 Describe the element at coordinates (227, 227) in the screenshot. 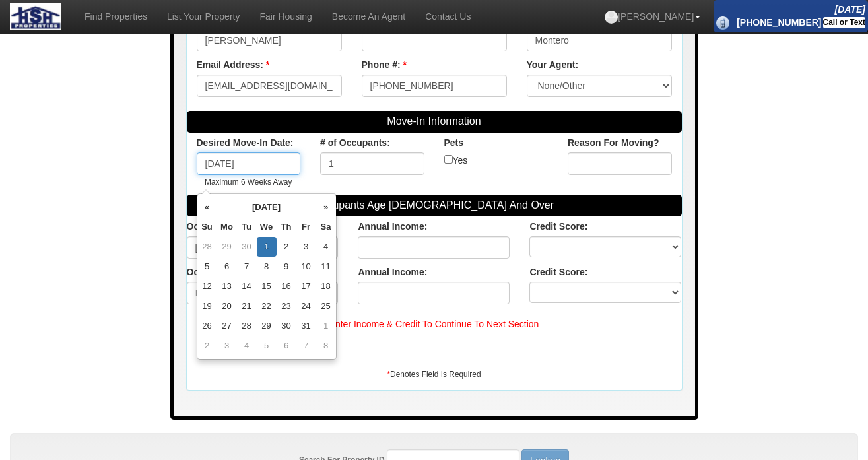

I see `th: Mo` at that location.